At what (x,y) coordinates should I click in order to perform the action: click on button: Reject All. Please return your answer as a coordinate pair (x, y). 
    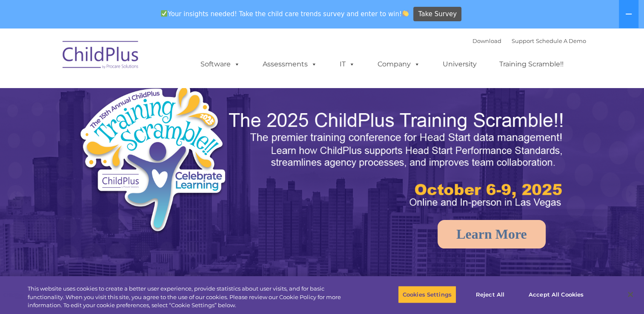
    Looking at the image, I should click on (490, 294).